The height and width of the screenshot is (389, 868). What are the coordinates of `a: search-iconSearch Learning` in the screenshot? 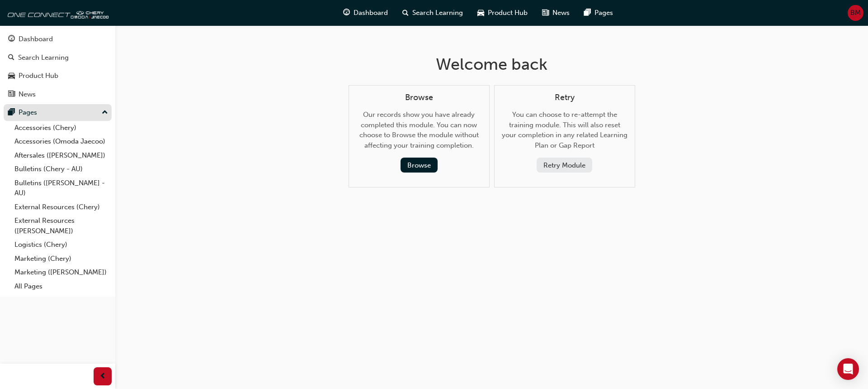 It's located at (433, 13).